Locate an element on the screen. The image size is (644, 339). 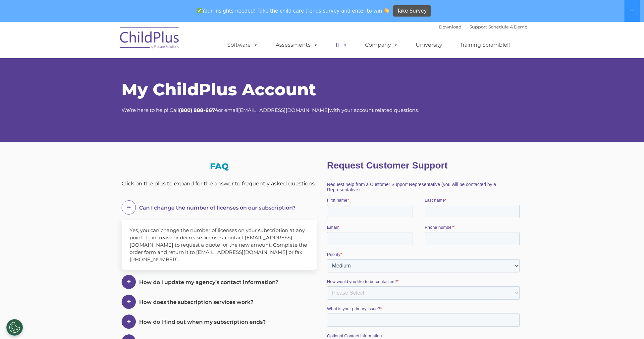
span: We’re here to help! Call or email with your account related questions. is located at coordinates (270, 110).